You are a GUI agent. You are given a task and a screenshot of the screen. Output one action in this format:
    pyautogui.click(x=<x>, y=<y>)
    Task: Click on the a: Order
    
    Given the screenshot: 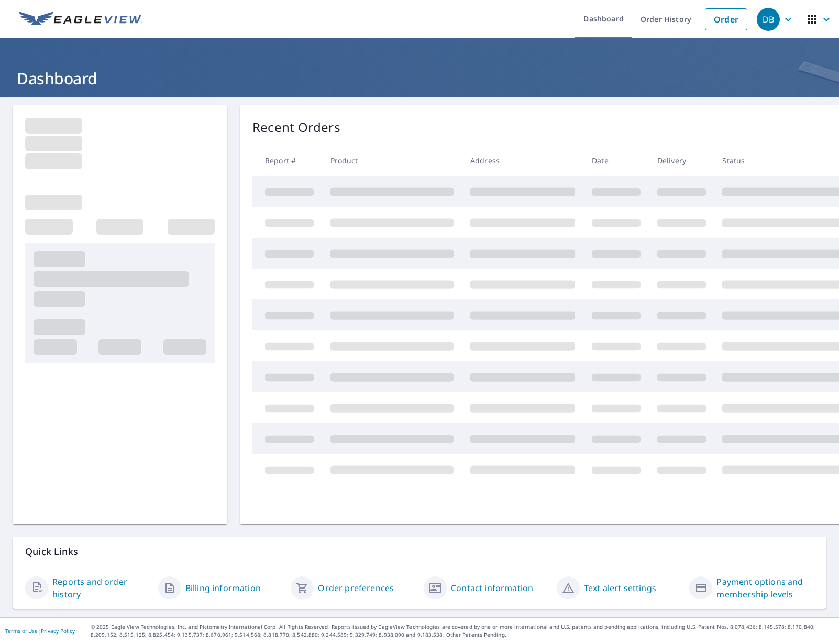 What is the action you would take?
    pyautogui.click(x=726, y=19)
    